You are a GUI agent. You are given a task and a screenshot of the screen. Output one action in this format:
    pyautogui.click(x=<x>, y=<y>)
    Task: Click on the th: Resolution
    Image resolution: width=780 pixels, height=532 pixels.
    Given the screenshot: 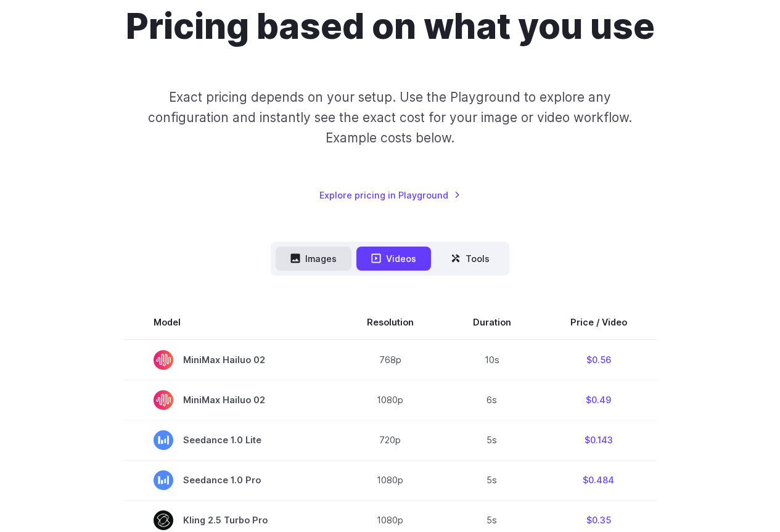 What is the action you would take?
    pyautogui.click(x=390, y=322)
    